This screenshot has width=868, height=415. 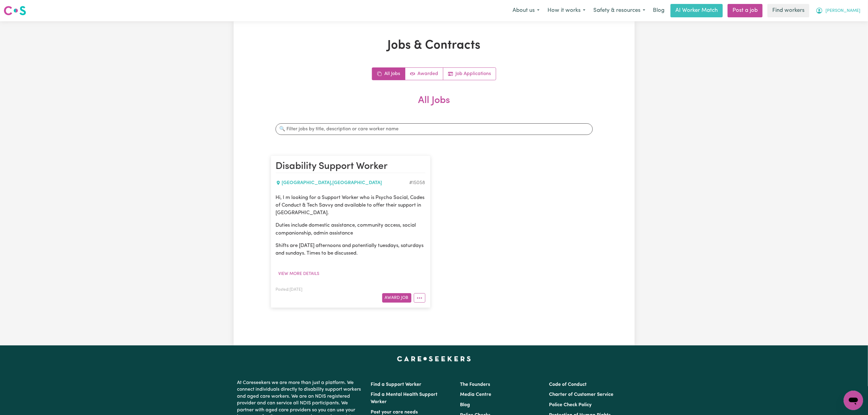 I want to click on h2: All Jobs, so click(x=434, y=106).